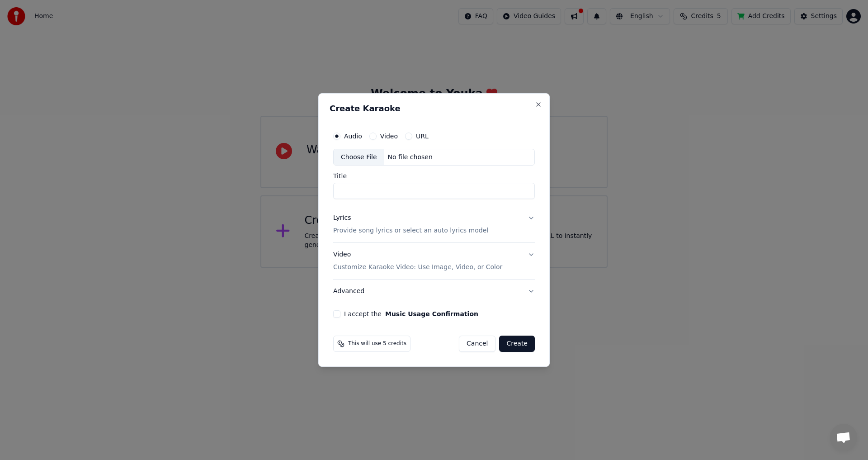 The height and width of the screenshot is (460, 868). I want to click on div: Video, so click(417, 262).